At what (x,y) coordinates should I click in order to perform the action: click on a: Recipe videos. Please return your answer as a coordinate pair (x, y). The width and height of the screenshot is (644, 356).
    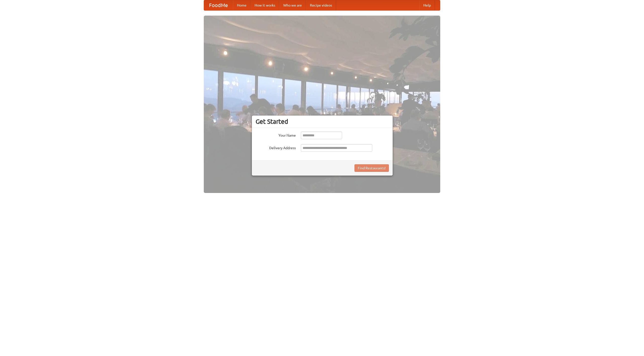
    Looking at the image, I should click on (321, 5).